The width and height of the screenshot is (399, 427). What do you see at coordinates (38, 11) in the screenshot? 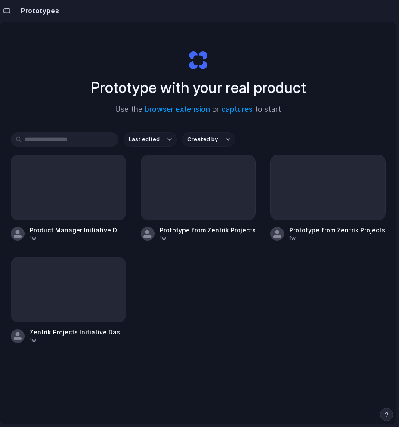
I see `h2: Prototypes` at bounding box center [38, 11].